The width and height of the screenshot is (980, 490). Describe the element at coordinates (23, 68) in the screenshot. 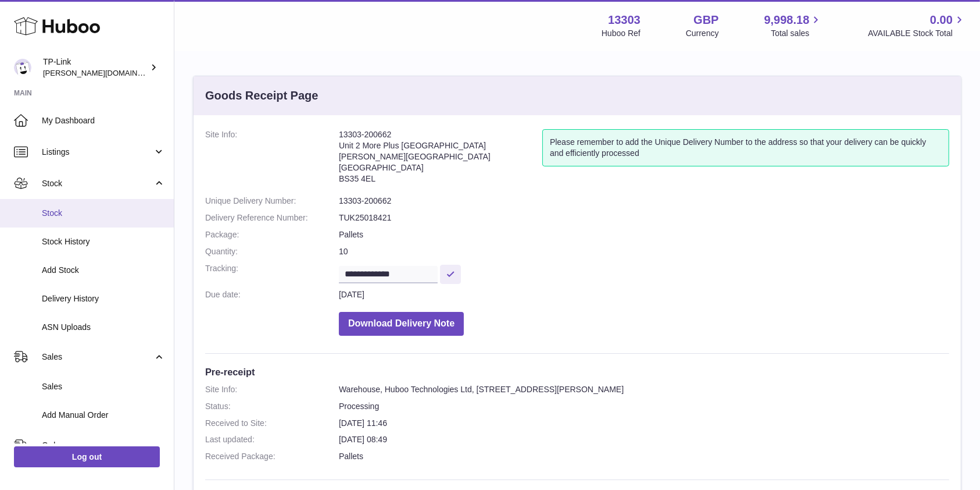

I see `img: susie.li@tp-link.com` at that location.